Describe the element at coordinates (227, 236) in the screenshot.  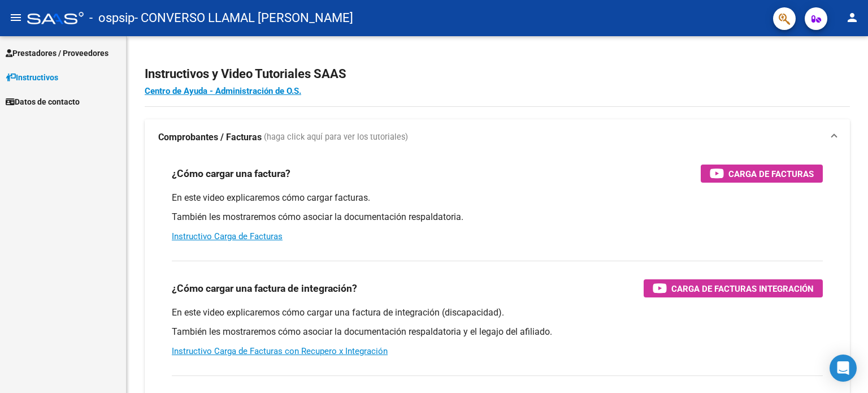
I see `a: Instructivo Carga de Facturas` at that location.